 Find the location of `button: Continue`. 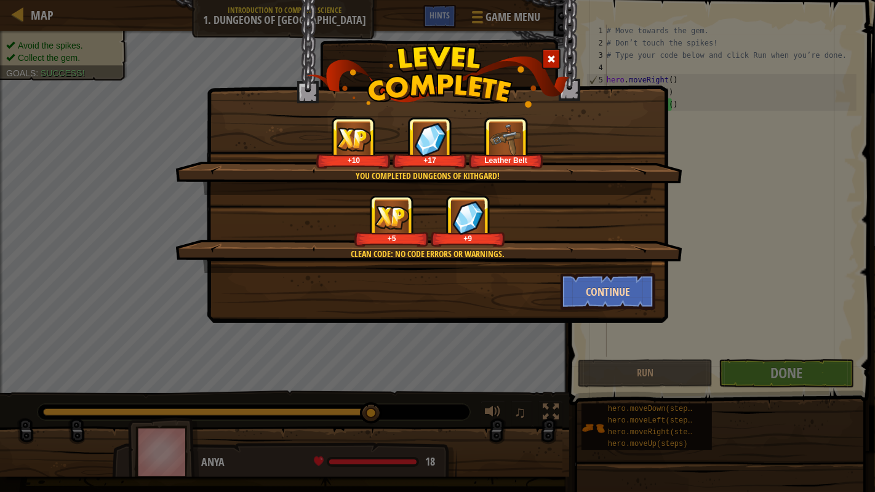

button: Continue is located at coordinates (608, 292).